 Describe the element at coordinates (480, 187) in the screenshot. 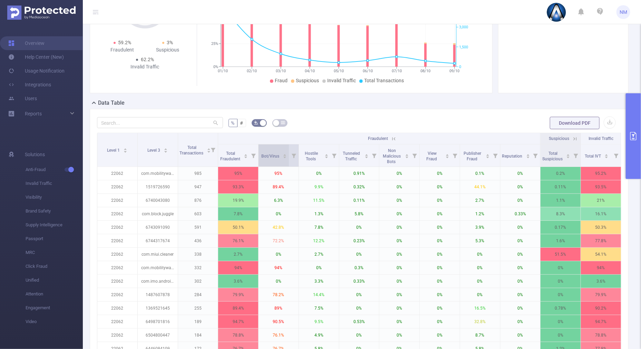

I see `p: 44.1%` at that location.